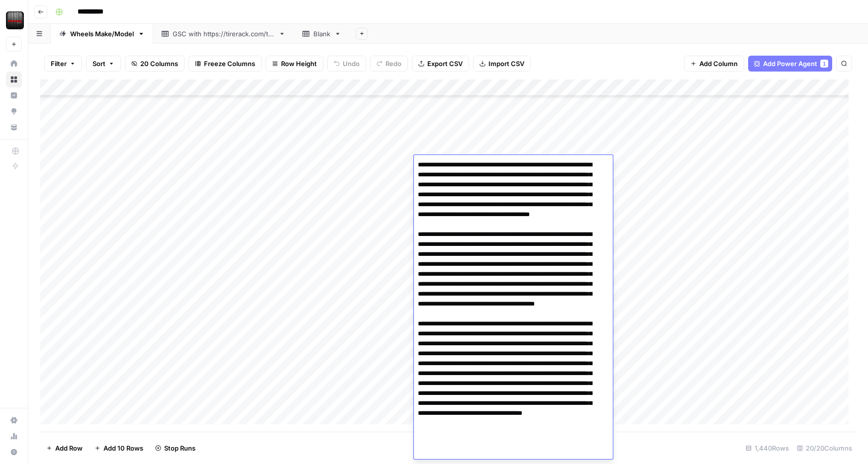 This screenshot has width=868, height=464. I want to click on span: Row Height, so click(299, 64).